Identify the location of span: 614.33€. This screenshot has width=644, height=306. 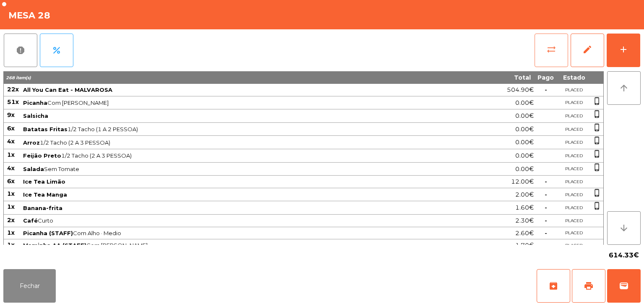
(624, 255).